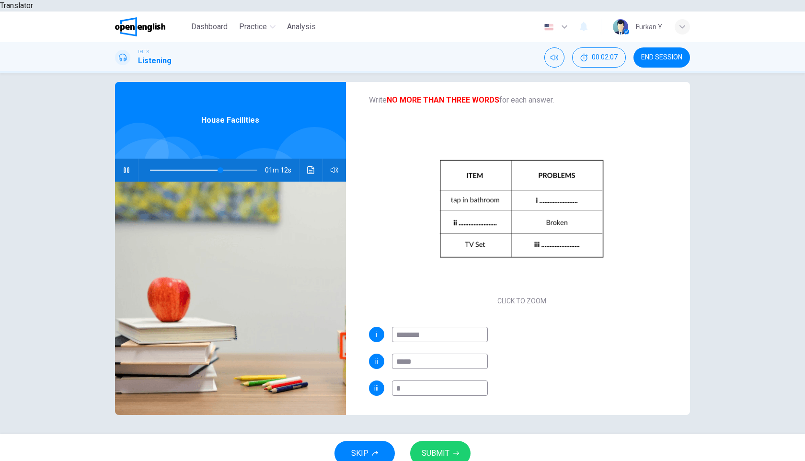  I want to click on span: i, so click(376, 334).